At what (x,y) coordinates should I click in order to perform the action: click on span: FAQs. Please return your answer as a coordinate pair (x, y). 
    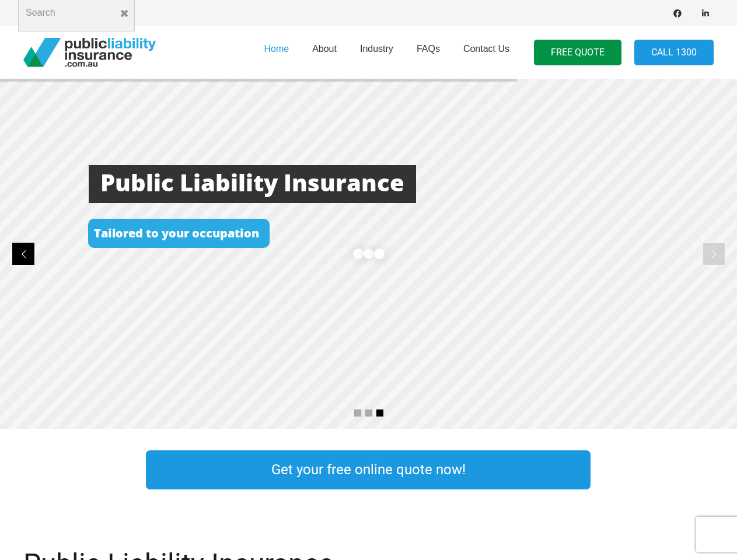
    Looking at the image, I should click on (428, 48).